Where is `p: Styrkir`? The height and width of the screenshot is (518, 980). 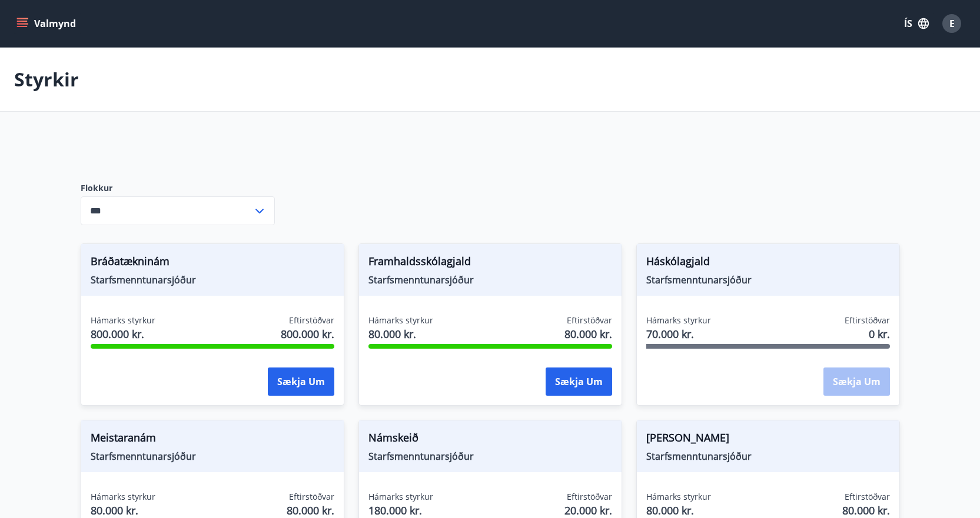 p: Styrkir is located at coordinates (47, 79).